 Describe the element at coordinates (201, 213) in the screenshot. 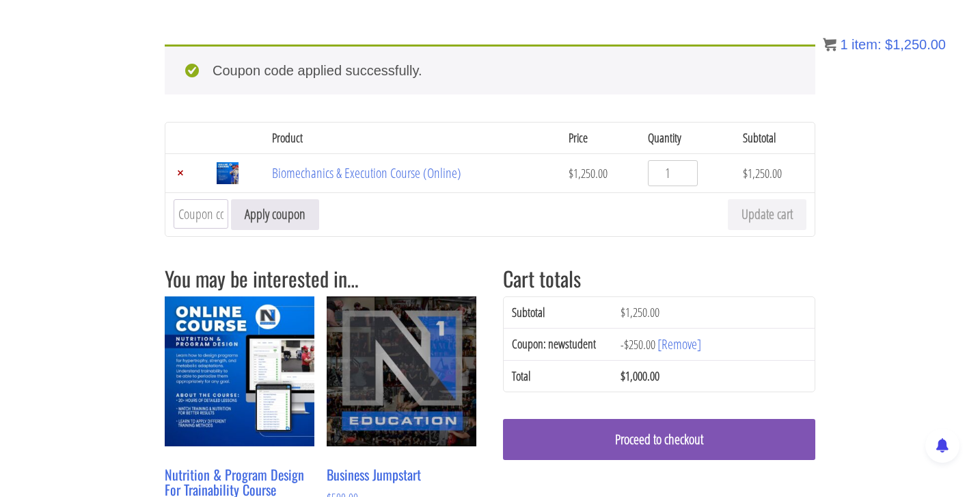

I see `input: Coupon code` at that location.